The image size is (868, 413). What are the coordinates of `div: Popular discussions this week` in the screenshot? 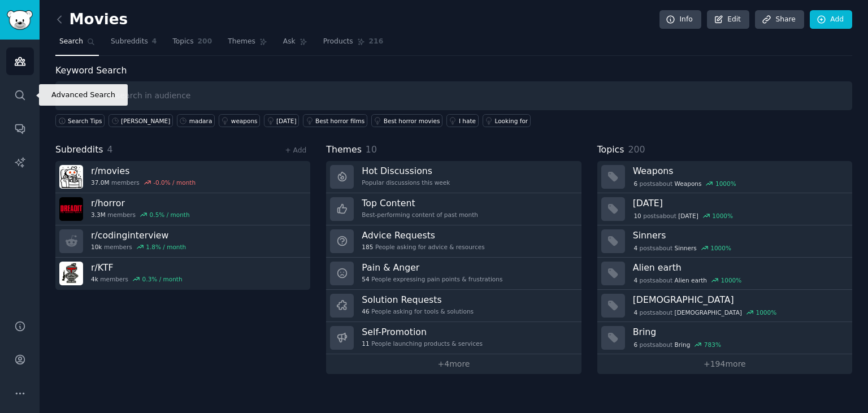 It's located at (405, 183).